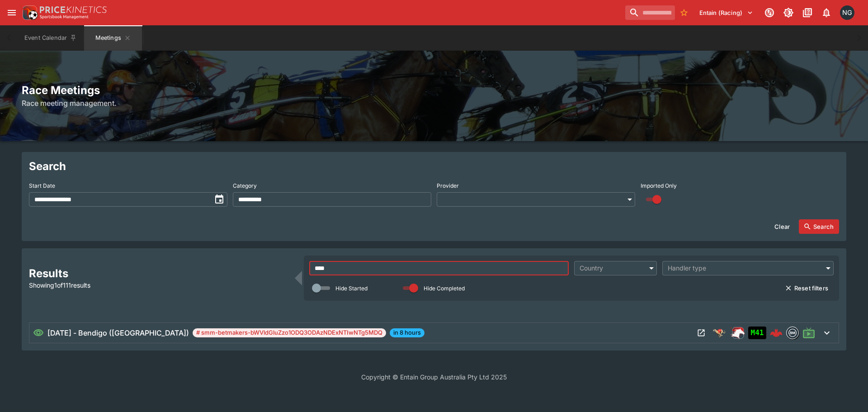  I want to click on p: Start Date, so click(42, 186).